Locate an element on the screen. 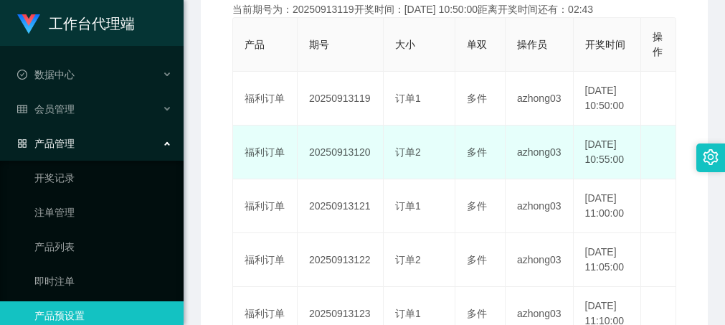  td: 20250913120 is located at coordinates (341, 152).